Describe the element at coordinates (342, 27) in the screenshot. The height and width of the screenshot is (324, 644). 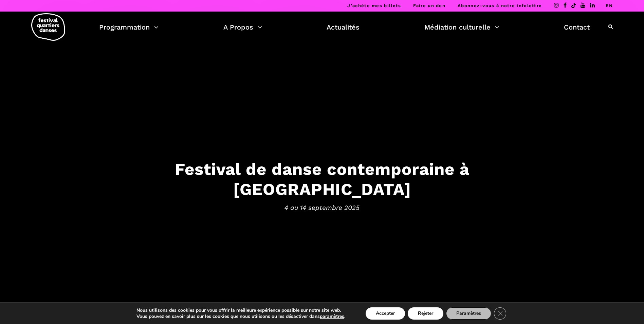
I see `a: Actualités` at that location.